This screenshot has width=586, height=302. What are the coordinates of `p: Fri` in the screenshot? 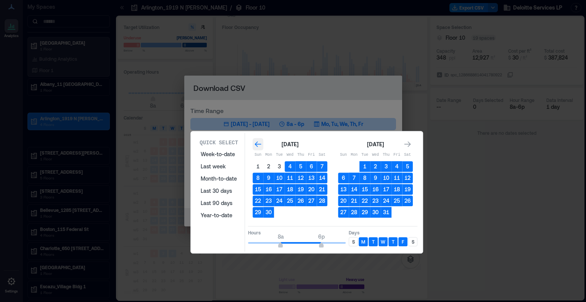 It's located at (397, 155).